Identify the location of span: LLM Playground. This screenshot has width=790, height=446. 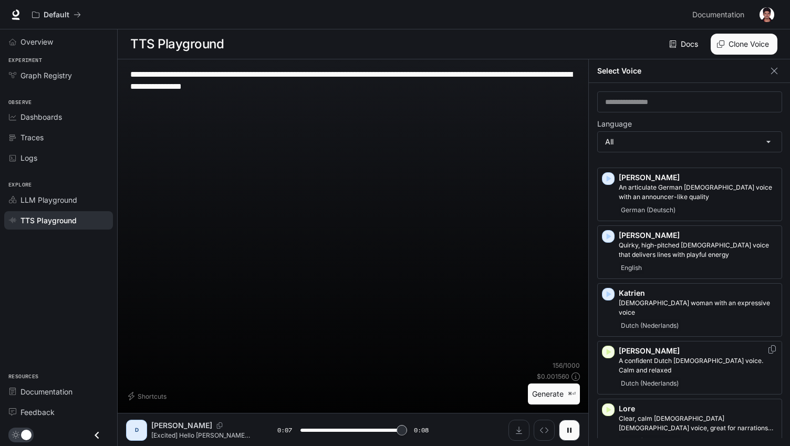
(49, 200).